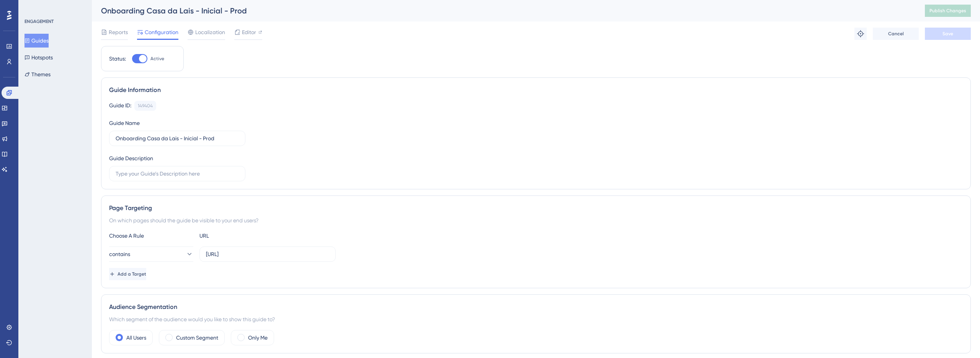  Describe the element at coordinates (536, 220) in the screenshot. I see `div: On which pages should the guide be visible to your end users?` at that location.